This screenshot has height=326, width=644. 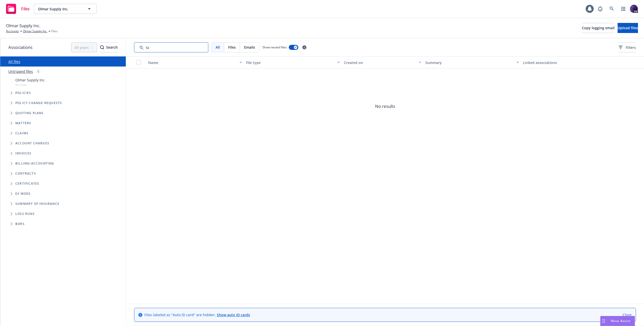 What do you see at coordinates (293, 63) in the screenshot?
I see `button: File type` at bounding box center [293, 63].